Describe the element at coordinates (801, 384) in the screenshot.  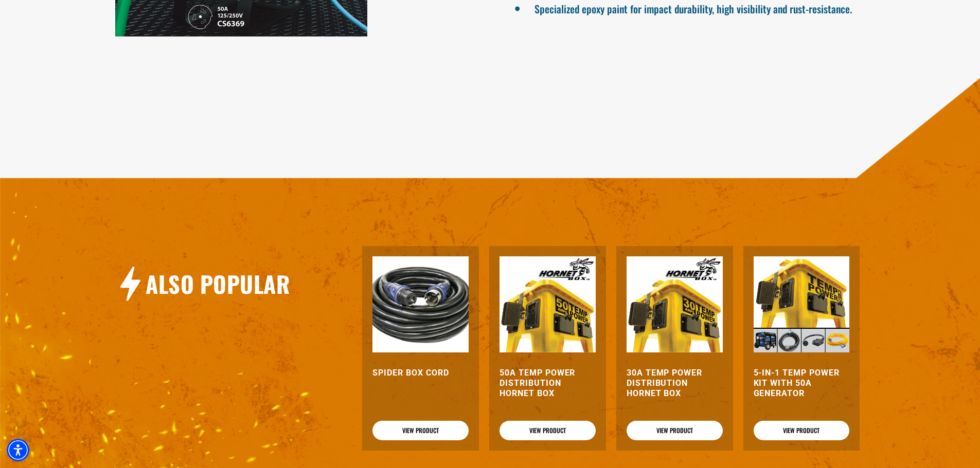
I see `h3: 5-in-1 Temp Power Kit with 50A Generator` at that location.